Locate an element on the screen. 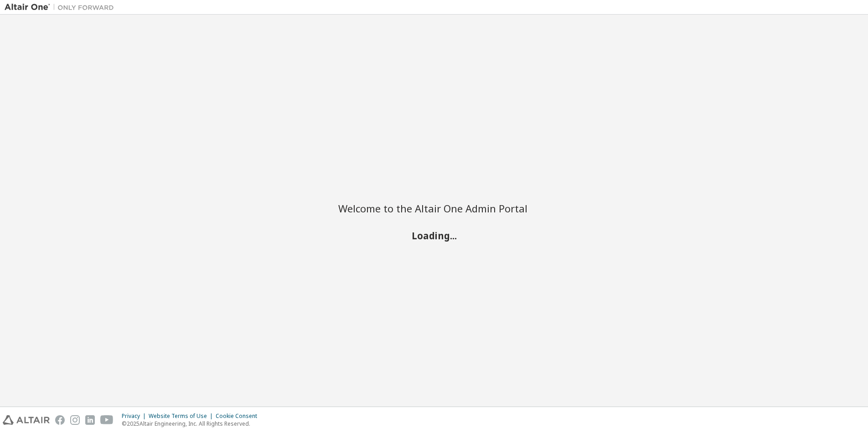  p: © 2025 Altair Engineering, Inc. All Rights Reserved. is located at coordinates (192, 424).